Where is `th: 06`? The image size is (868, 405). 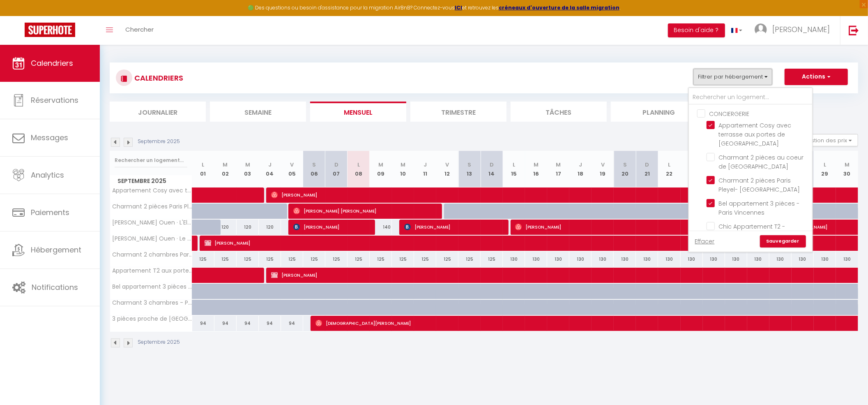
th: 06 is located at coordinates (314, 169).